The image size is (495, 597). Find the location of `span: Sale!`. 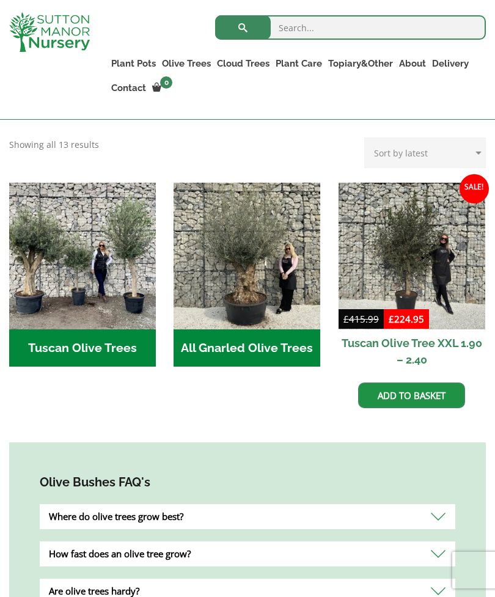

span: Sale! is located at coordinates (474, 189).